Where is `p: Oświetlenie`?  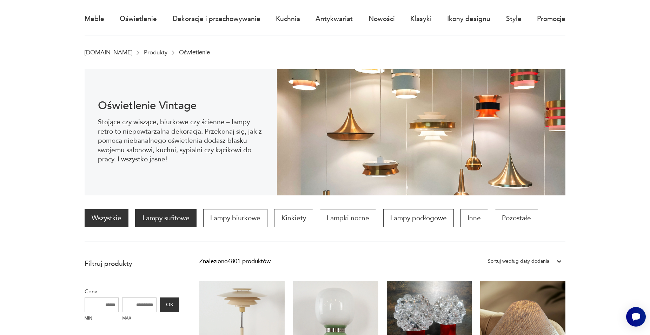 p: Oświetlenie is located at coordinates (194, 53).